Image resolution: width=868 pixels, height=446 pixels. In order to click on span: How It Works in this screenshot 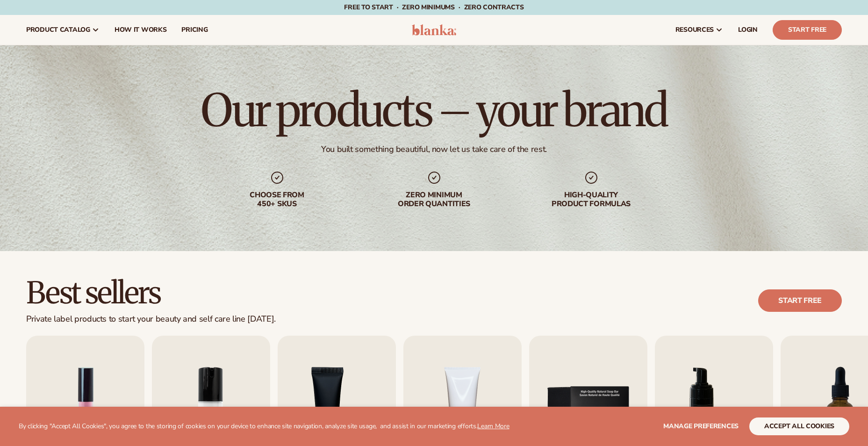, I will do `click(141, 30)`.